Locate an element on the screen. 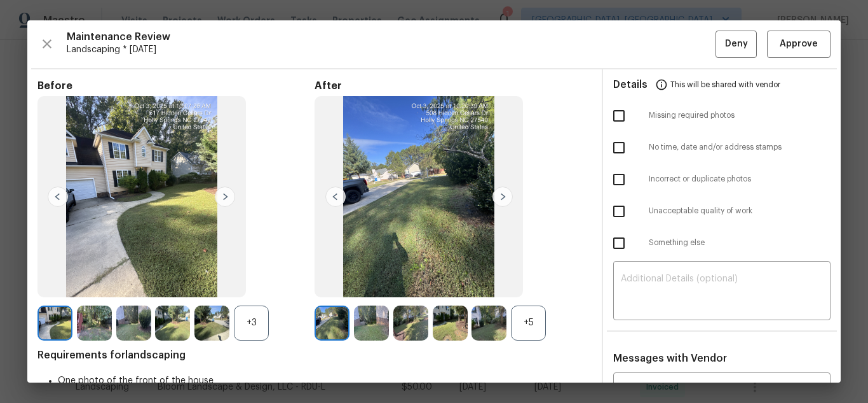 This screenshot has width=868, height=403. span: Messages with Vendor is located at coordinates (670, 358).